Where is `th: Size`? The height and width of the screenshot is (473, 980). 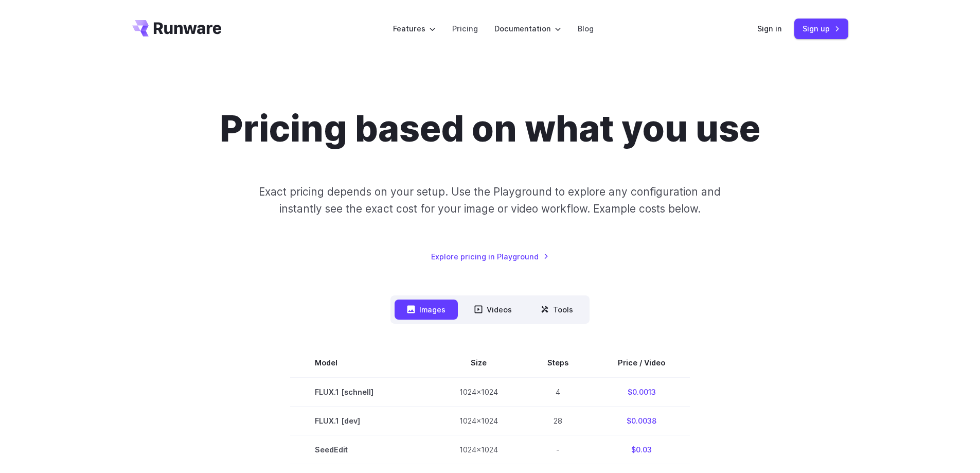
th: Size is located at coordinates (478, 363).